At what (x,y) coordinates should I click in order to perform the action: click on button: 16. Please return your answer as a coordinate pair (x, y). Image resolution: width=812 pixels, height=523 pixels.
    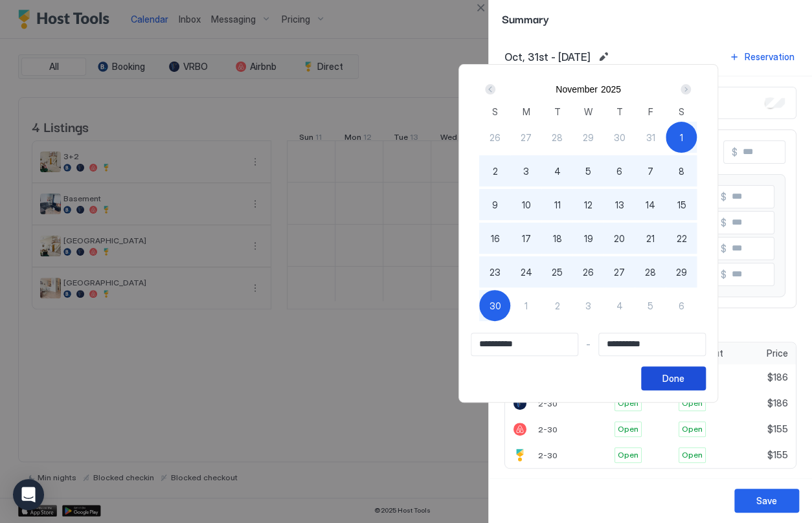
    Looking at the image, I should click on (494, 238).